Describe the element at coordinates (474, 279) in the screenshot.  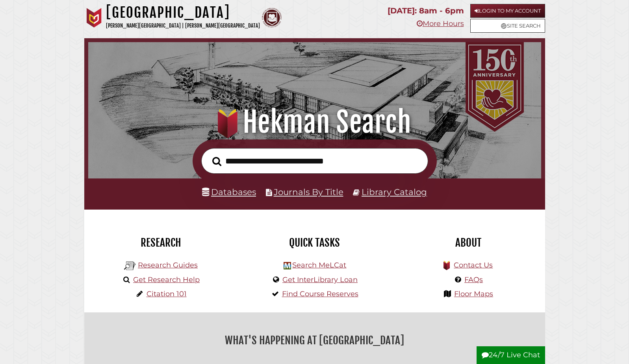
I see `a: FAQs` at that location.